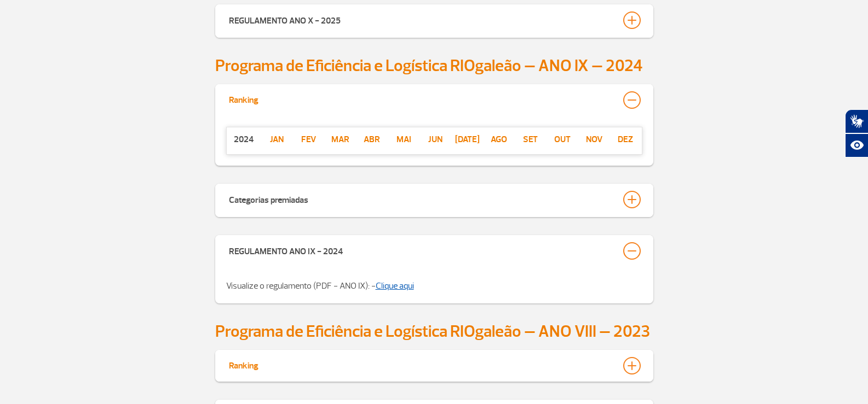 The height and width of the screenshot is (404, 868). I want to click on a: set, so click(531, 139).